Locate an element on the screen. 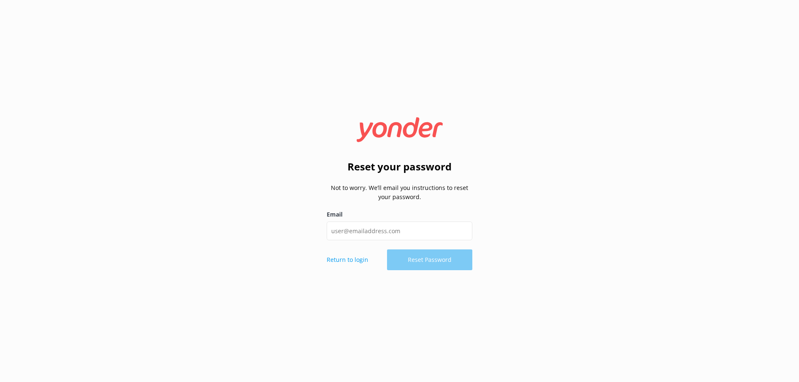  label: Email is located at coordinates (399, 215).